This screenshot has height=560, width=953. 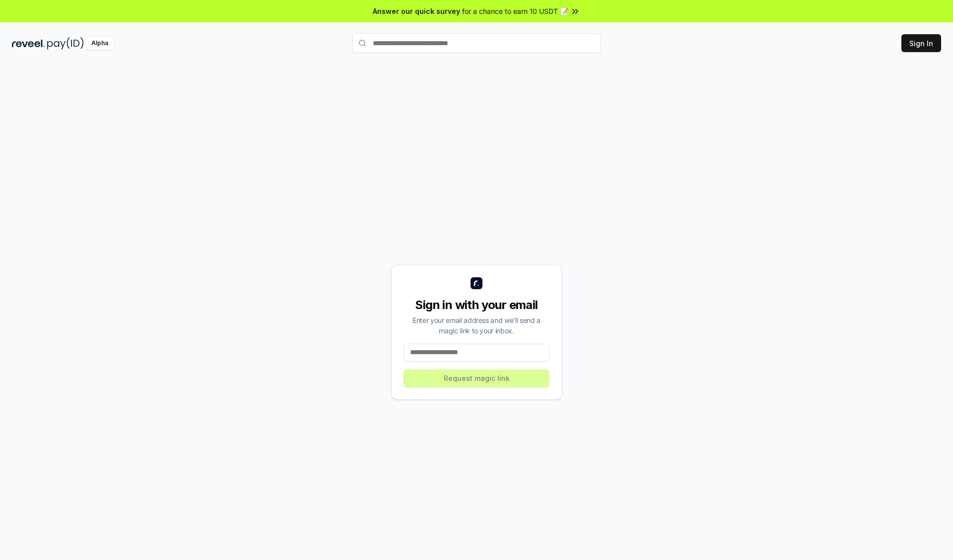 I want to click on img: pay_id, so click(x=65, y=43).